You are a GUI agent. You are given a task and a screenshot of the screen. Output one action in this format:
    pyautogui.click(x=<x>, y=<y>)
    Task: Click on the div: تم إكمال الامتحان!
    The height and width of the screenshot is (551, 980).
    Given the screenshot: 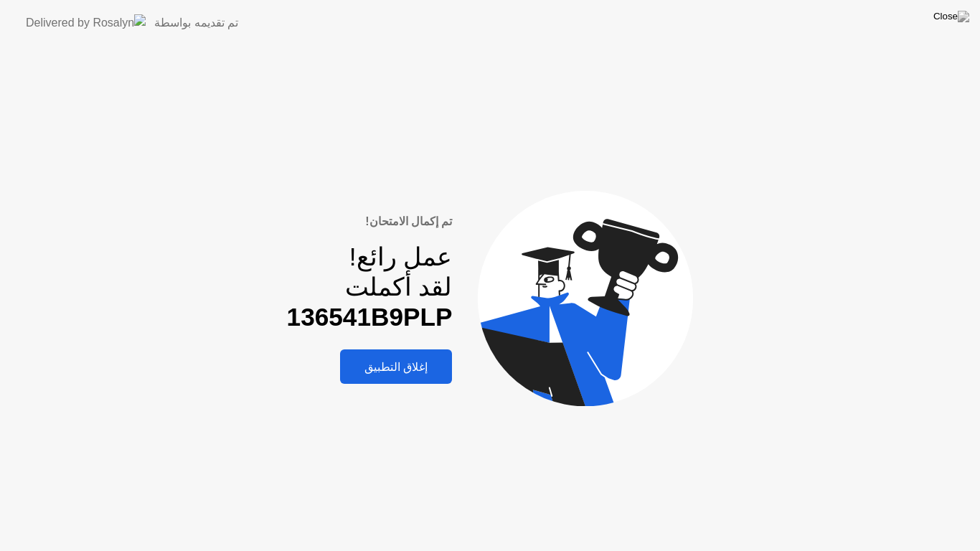 What is the action you would take?
    pyautogui.click(x=369, y=222)
    